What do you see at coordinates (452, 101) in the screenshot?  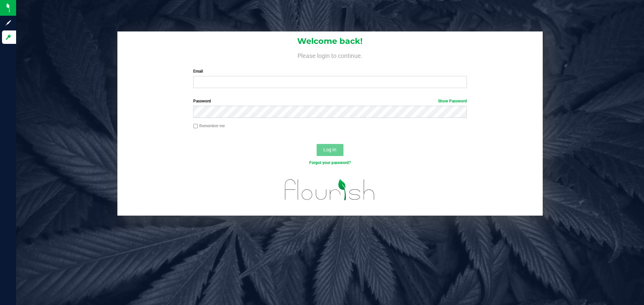 I see `a: Show Password` at bounding box center [452, 101].